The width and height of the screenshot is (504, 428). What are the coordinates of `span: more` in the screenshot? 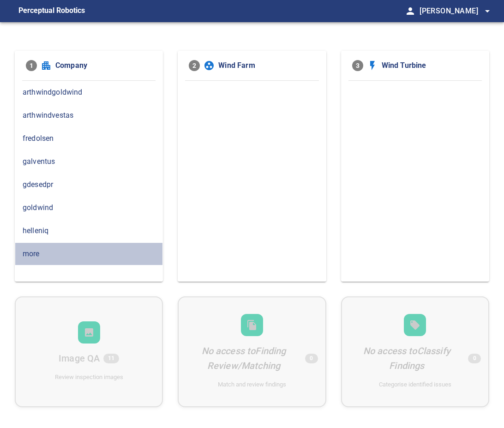 It's located at (88, 254).